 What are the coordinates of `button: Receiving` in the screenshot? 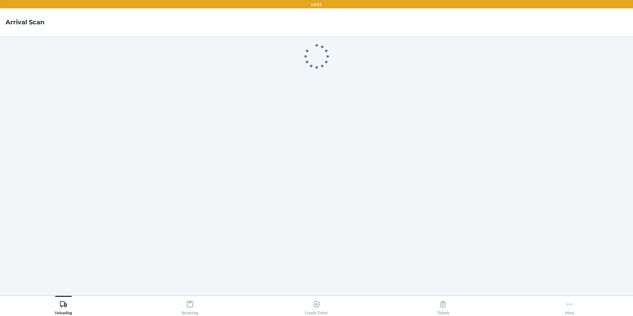 It's located at (190, 305).